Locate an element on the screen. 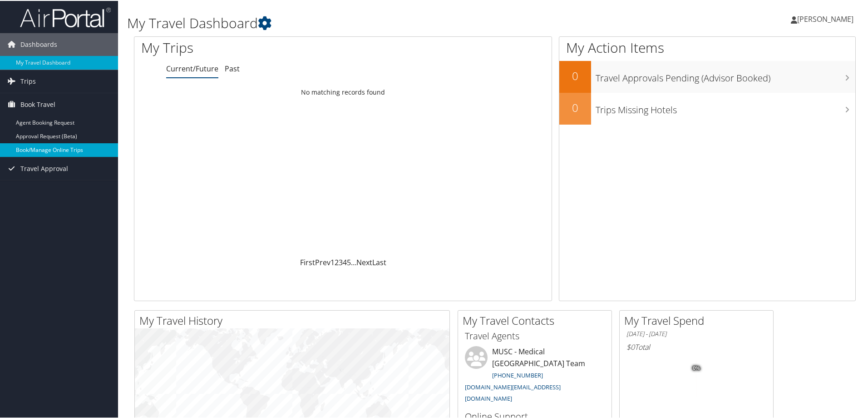 The image size is (868, 418). h2: My Travel History is located at coordinates (294, 320).